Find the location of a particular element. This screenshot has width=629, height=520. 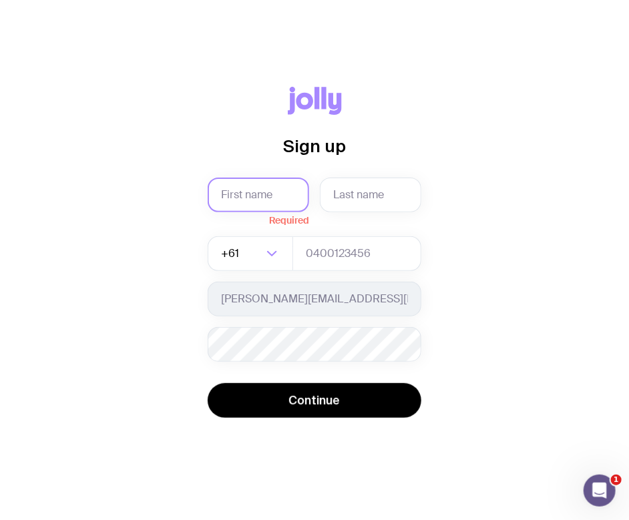

input: 0400123456 is located at coordinates (357, 254).